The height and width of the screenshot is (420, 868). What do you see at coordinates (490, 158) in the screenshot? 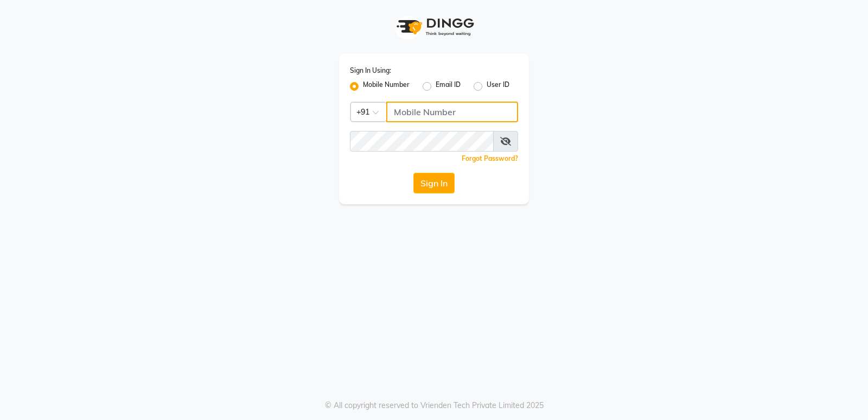
I see `a: Forgot Password?` at bounding box center [490, 158].